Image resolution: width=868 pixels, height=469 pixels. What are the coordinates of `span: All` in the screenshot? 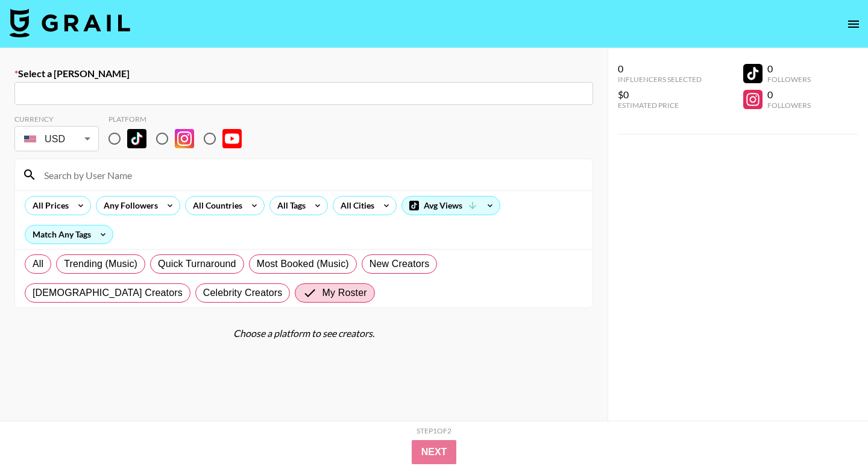 It's located at (38, 264).